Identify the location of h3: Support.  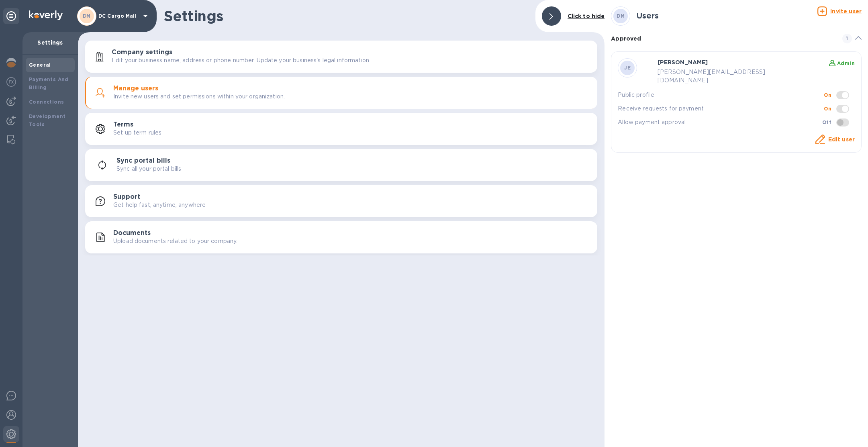
(126, 196).